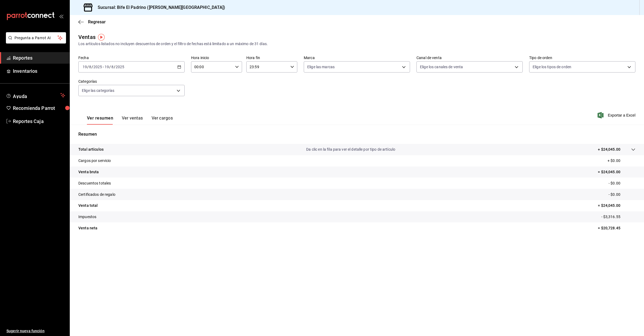 The height and width of the screenshot is (336, 644). Describe the element at coordinates (130, 120) in the screenshot. I see `div: navigation tabs` at that location.